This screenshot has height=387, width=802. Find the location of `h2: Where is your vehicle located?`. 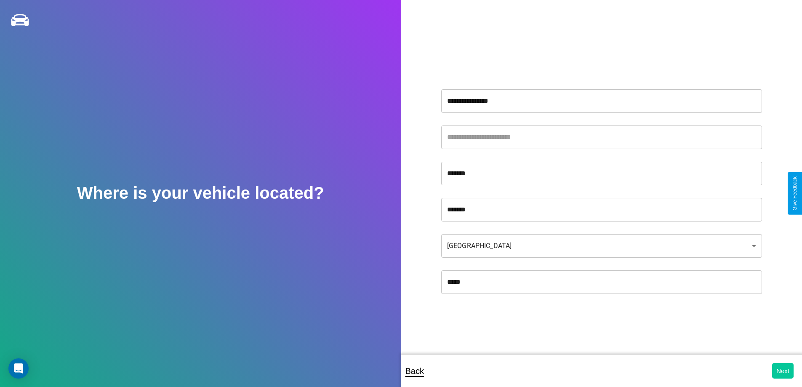

h2: Where is your vehicle located? is located at coordinates (200, 193).